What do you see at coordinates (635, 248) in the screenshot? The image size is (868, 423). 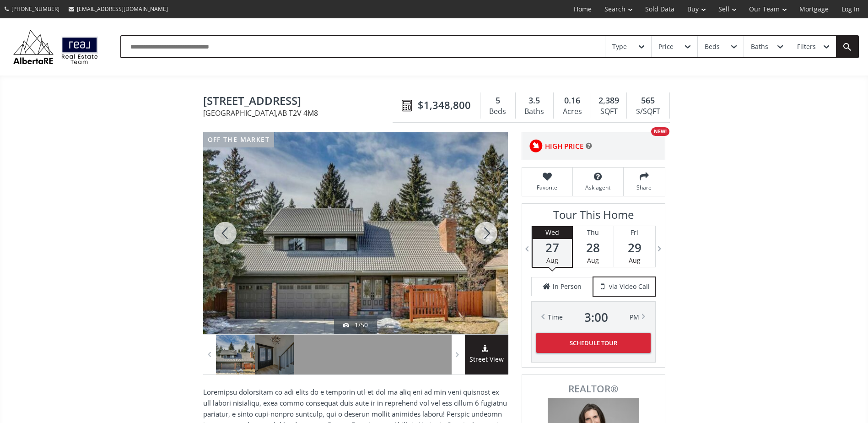 I see `span: 29` at bounding box center [635, 248].